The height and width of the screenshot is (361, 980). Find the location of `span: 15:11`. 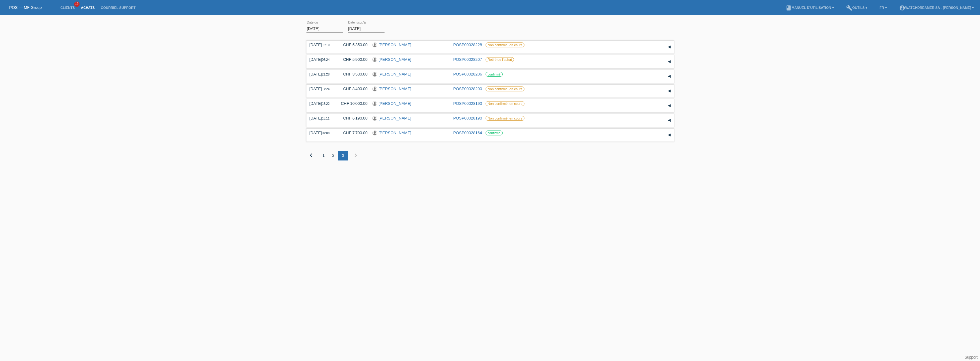

span: 15:11 is located at coordinates (325, 118).